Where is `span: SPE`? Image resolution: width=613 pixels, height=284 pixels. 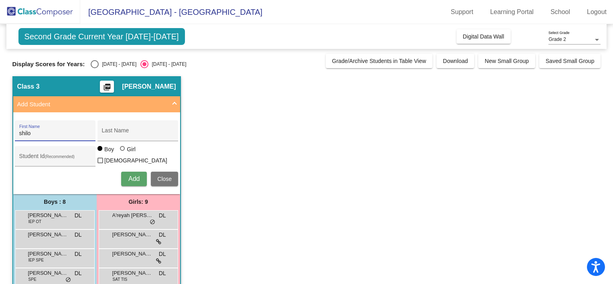 span: SPE is located at coordinates (32, 279).